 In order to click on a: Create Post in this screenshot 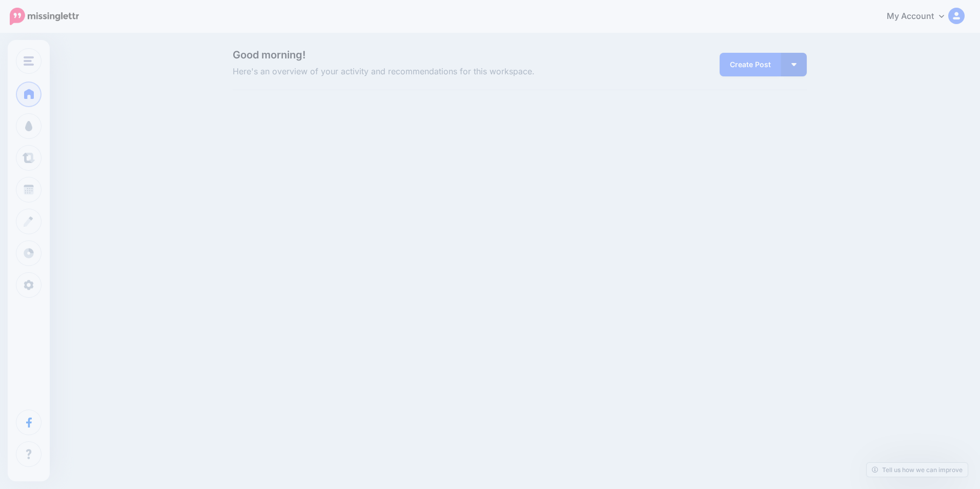, I will do `click(750, 65)`.